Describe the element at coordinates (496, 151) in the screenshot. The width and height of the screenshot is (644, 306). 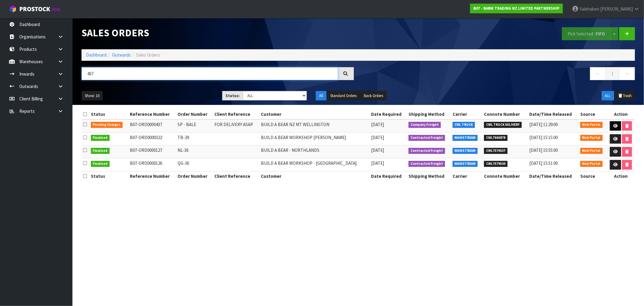
I see `span: CWL7579537` at that location.